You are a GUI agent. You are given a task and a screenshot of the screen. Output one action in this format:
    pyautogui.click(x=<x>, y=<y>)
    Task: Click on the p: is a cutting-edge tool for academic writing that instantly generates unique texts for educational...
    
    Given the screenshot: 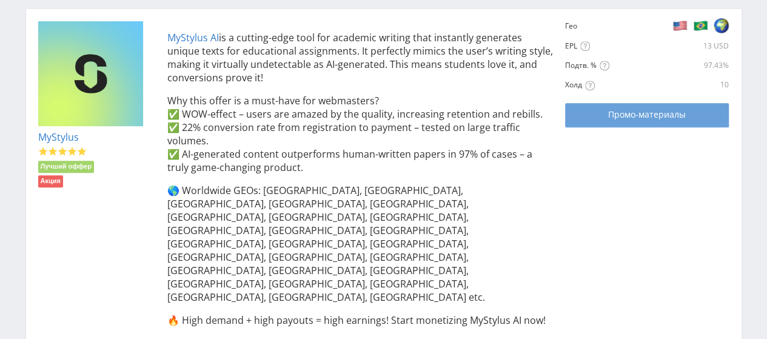 What is the action you would take?
    pyautogui.click(x=360, y=58)
    